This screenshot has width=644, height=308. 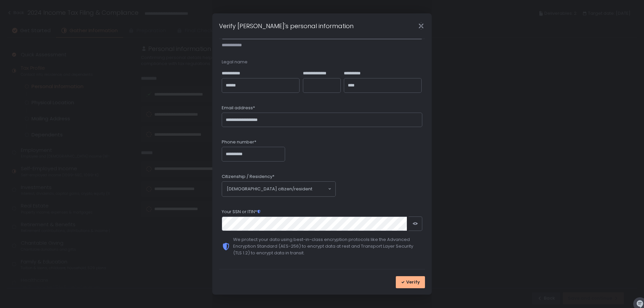 What do you see at coordinates (241, 212) in the screenshot?
I see `span: Your SSN or ITIN*` at bounding box center [241, 212].